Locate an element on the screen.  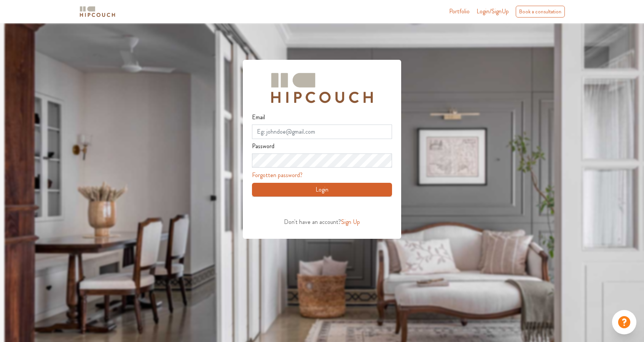
img: Hipcouch Logo is located at coordinates (322, 88).